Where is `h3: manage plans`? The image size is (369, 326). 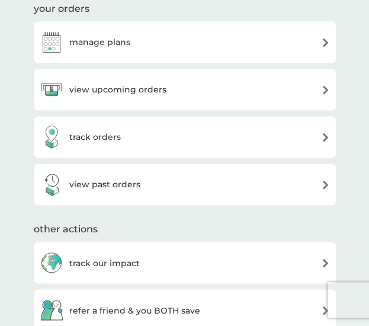 h3: manage plans is located at coordinates (100, 42).